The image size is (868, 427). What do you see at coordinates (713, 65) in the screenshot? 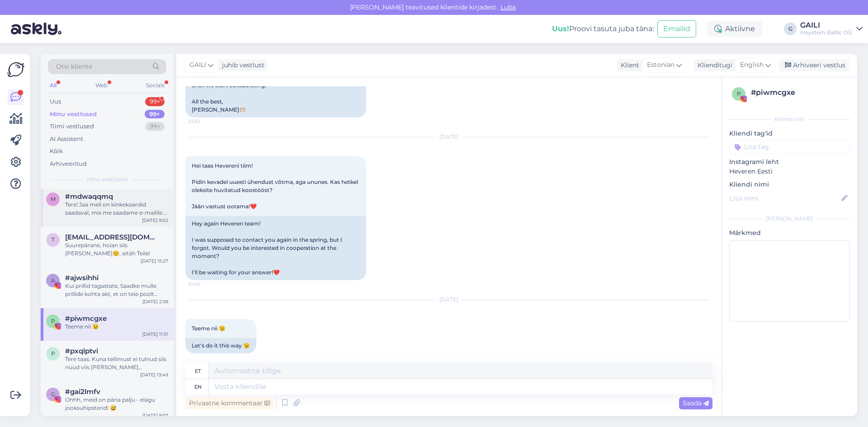
I see `div: Klienditugi` at bounding box center [713, 65].